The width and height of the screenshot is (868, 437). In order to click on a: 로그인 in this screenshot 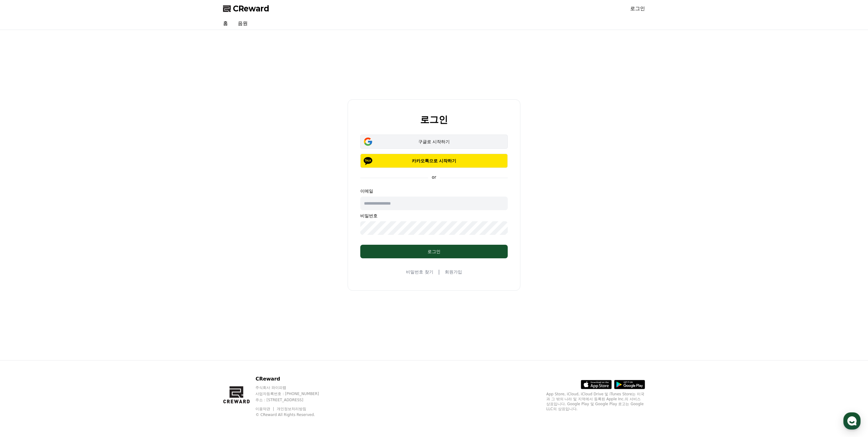, I will do `click(637, 9)`.